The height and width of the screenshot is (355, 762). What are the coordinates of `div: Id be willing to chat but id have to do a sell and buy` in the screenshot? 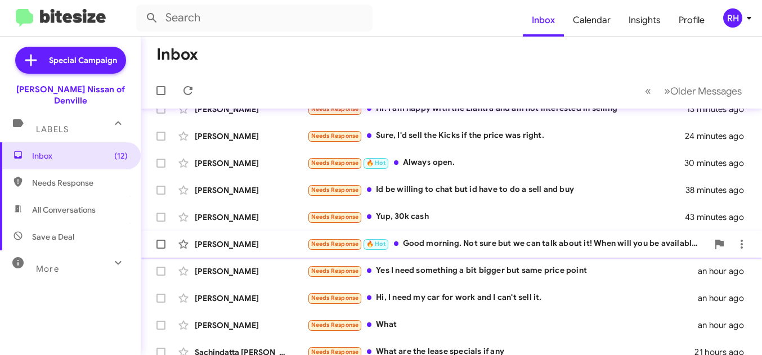 It's located at (496, 190).